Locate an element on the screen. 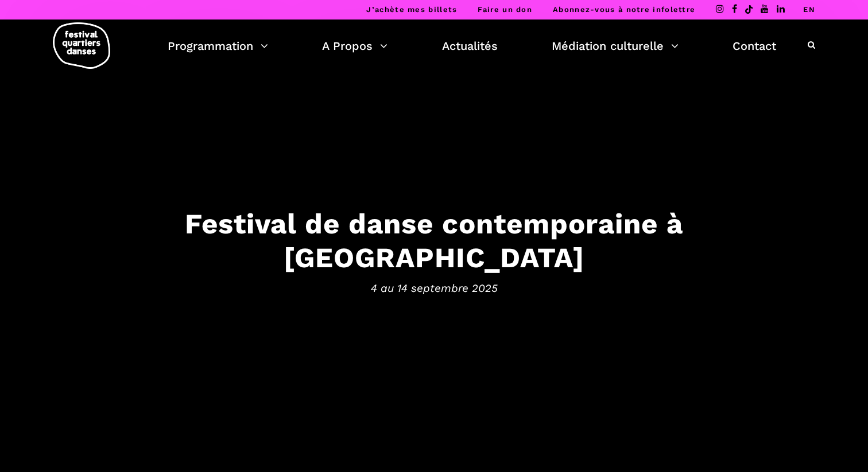 This screenshot has height=472, width=868. a: Abonnez-vous à notre infolettre is located at coordinates (625, 9).